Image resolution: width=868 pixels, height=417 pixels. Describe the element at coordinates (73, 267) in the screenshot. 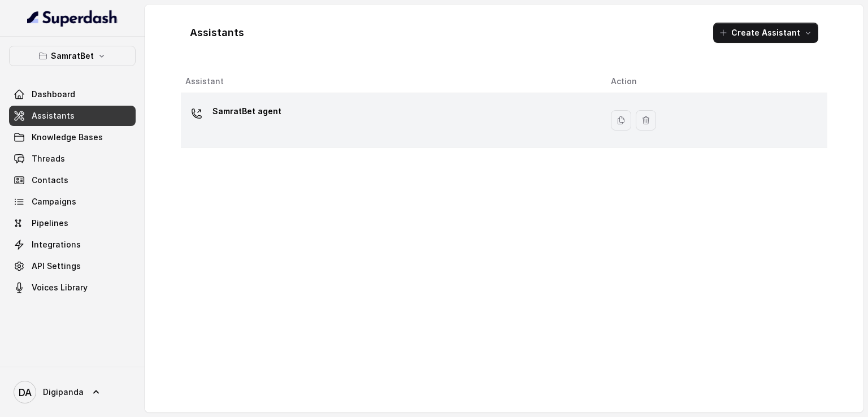

I see `a: API Settings` at that location.